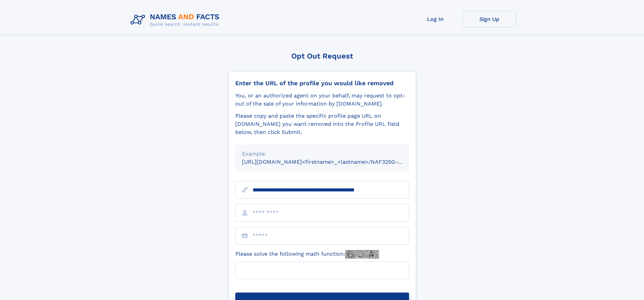 This screenshot has height=300, width=644. I want to click on label: Please solve the following math function:, so click(307, 254).